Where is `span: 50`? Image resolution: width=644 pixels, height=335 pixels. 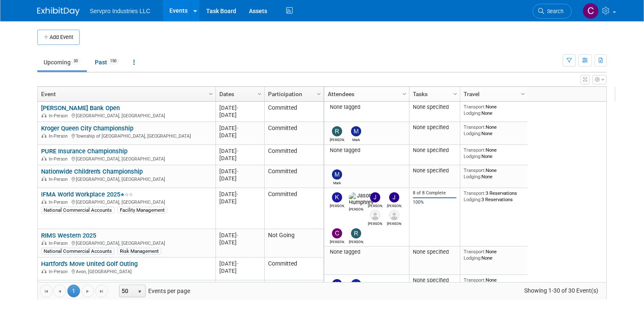 span: 50 is located at coordinates (127, 291).